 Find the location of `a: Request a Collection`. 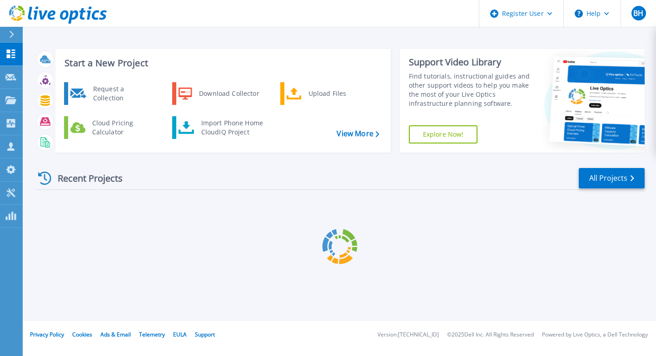

a: Request a Collection is located at coordinates (110, 94).